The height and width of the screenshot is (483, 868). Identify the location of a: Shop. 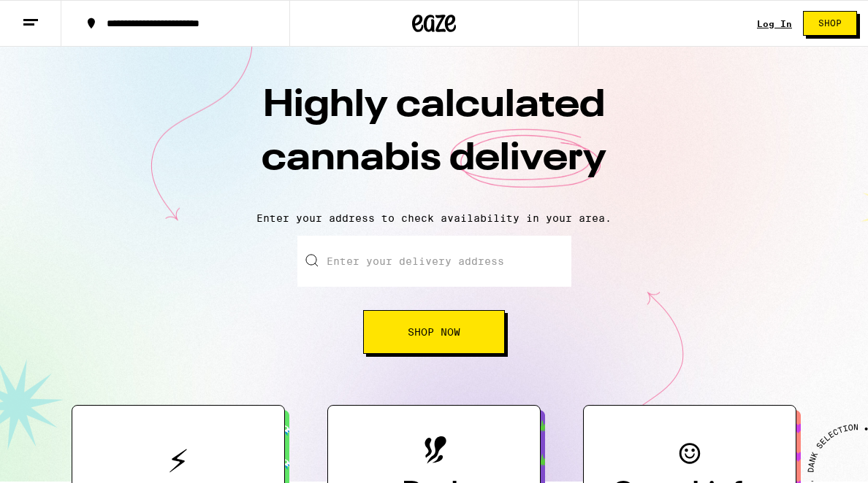
(830, 24).